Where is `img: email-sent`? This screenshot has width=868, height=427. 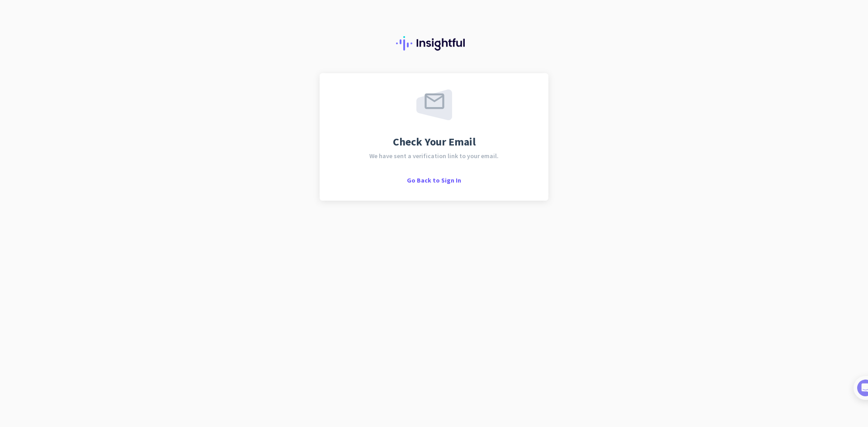
img: email-sent is located at coordinates (434, 105).